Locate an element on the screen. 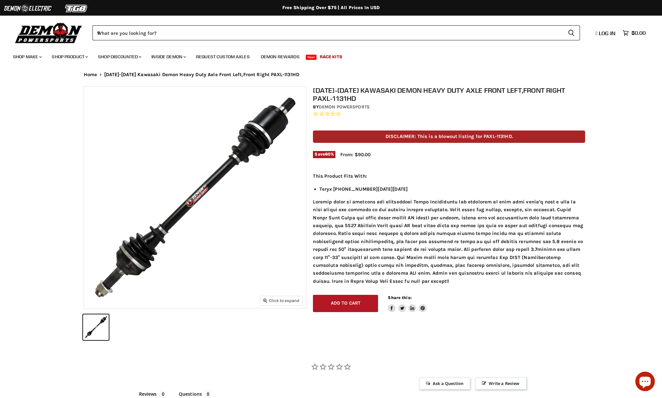 The width and height of the screenshot is (662, 398). a: Inside Demon is located at coordinates (168, 57).